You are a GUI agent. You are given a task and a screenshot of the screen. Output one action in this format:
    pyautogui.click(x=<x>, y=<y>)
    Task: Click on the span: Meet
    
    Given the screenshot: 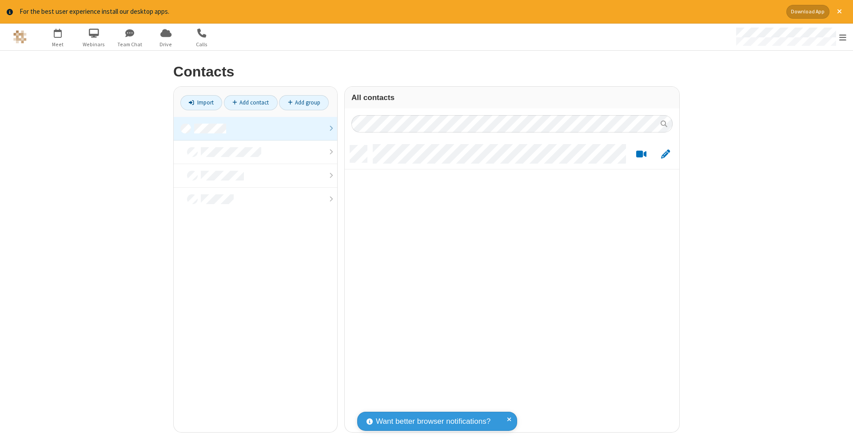 What is the action you would take?
    pyautogui.click(x=58, y=44)
    